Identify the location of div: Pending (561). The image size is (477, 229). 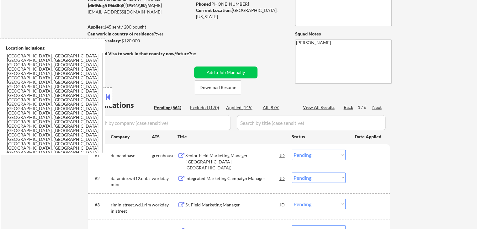
(170, 108).